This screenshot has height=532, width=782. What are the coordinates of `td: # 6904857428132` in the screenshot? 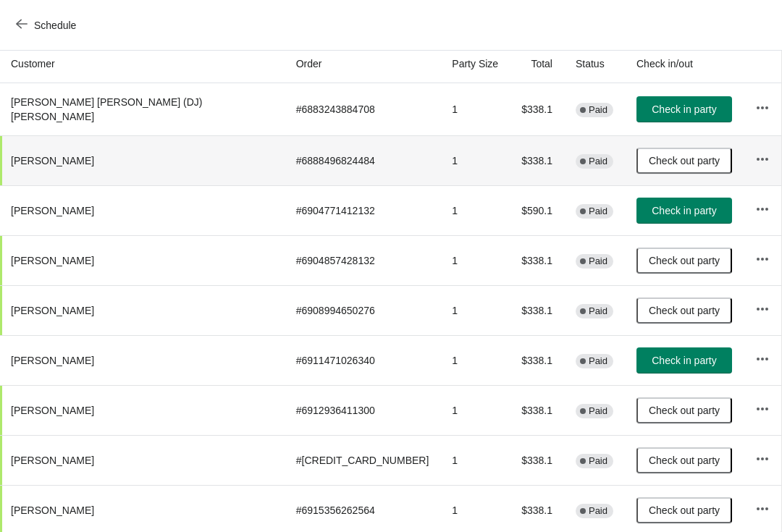 It's located at (362, 260).